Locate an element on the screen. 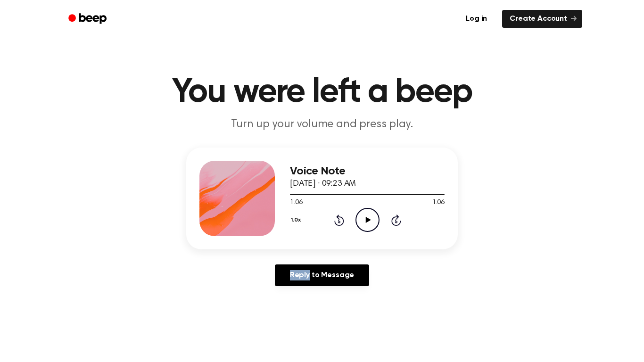  h1: You were left a beep is located at coordinates (322, 92).